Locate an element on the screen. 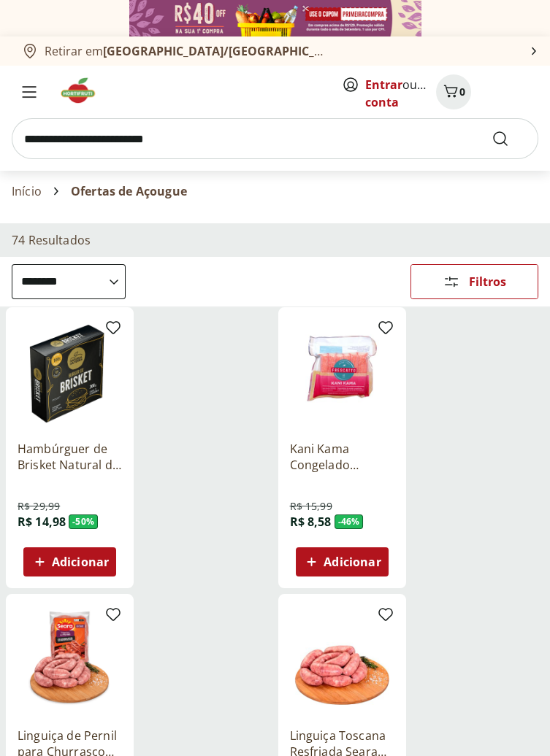 The width and height of the screenshot is (550, 756). img: Kani Kama Congelado Frescatto 200g is located at coordinates (342, 371).